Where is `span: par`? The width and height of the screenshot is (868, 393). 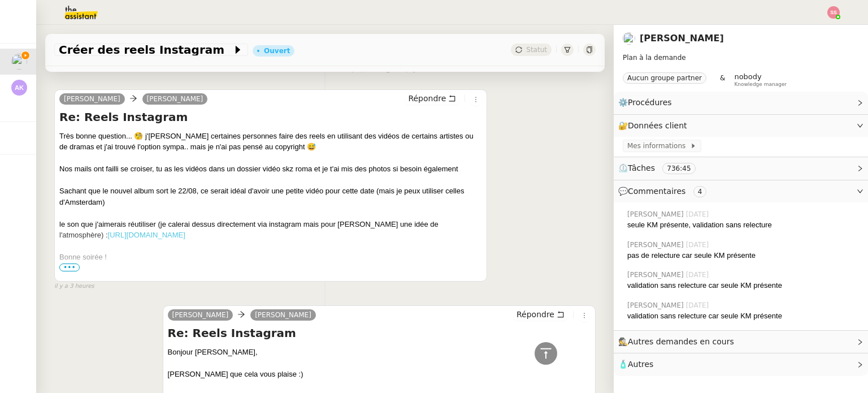 span: par is located at coordinates (356, 69).